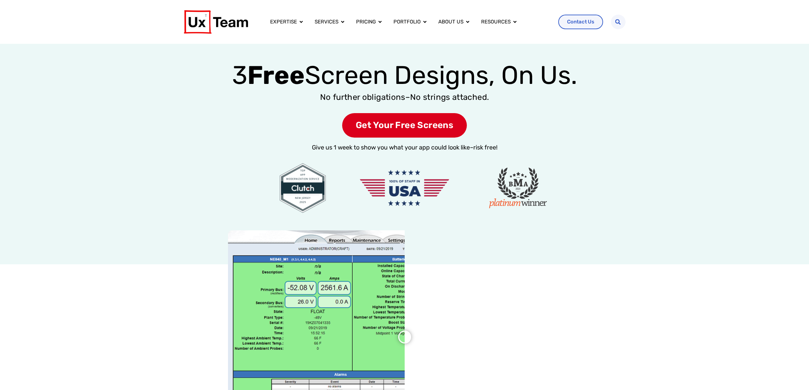 This screenshot has height=390, width=809. I want to click on a: Resources, so click(496, 22).